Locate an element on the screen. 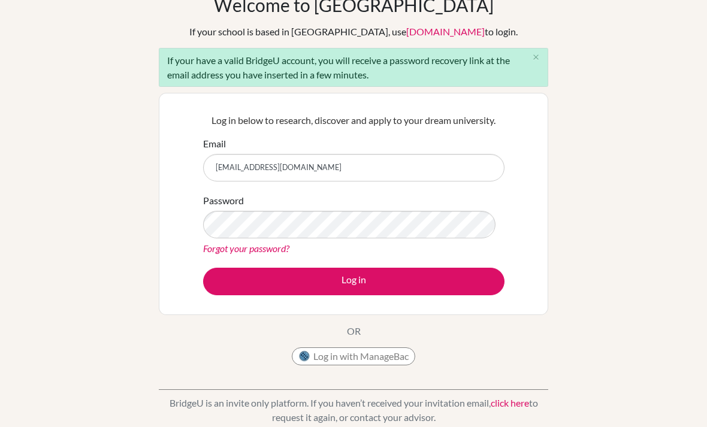 Image resolution: width=707 pixels, height=427 pixels. button: Log in with ManageBac is located at coordinates (353, 356).